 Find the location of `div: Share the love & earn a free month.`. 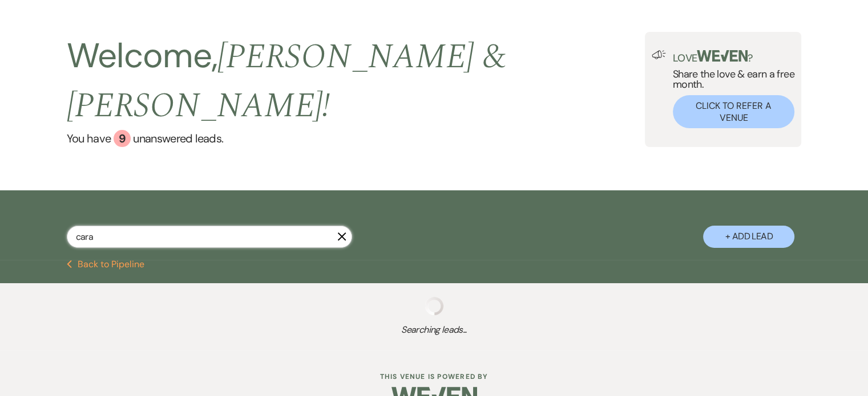

div: Share the love & earn a free month. is located at coordinates (731, 89).